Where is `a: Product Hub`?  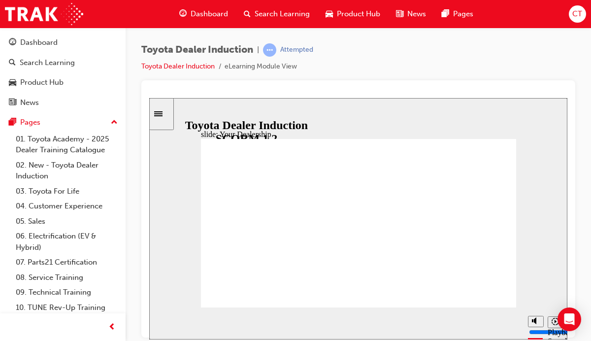
a: Product Hub is located at coordinates (63, 82).